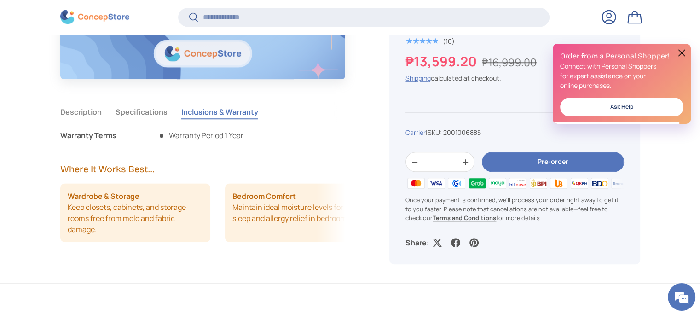 This screenshot has width=700, height=320. I want to click on li: Keep closets, cabinets, and storage rooms free from mold and fabric damage., so click(135, 213).